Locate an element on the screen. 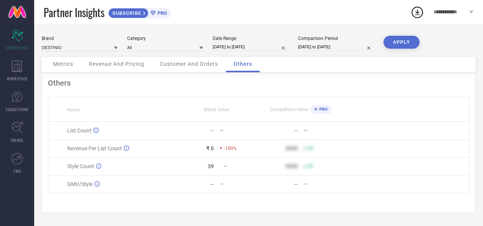  span: Revenue Per List Count is located at coordinates (95, 148).